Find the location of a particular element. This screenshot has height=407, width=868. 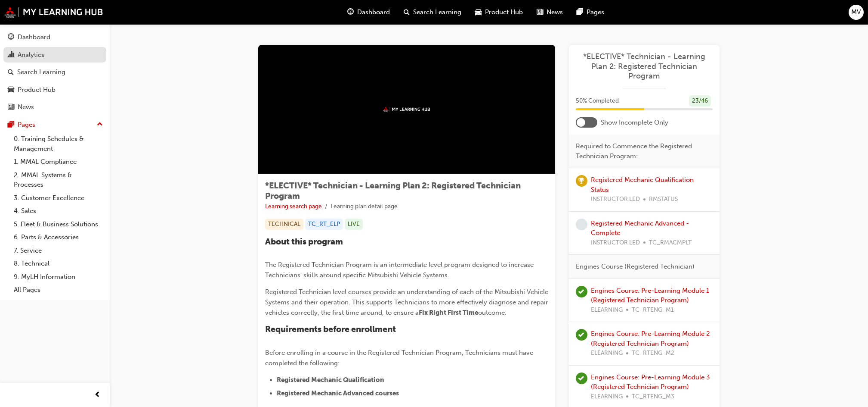

span: Show Incomplete Only is located at coordinates (634, 123).